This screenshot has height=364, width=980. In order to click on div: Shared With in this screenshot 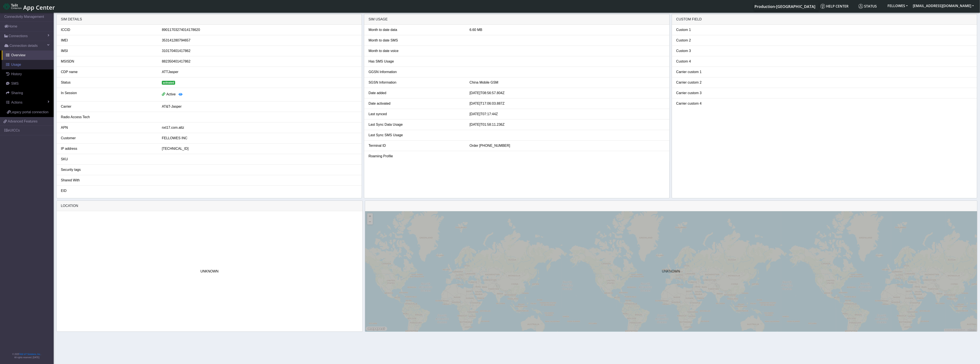, I will do `click(108, 180)`.